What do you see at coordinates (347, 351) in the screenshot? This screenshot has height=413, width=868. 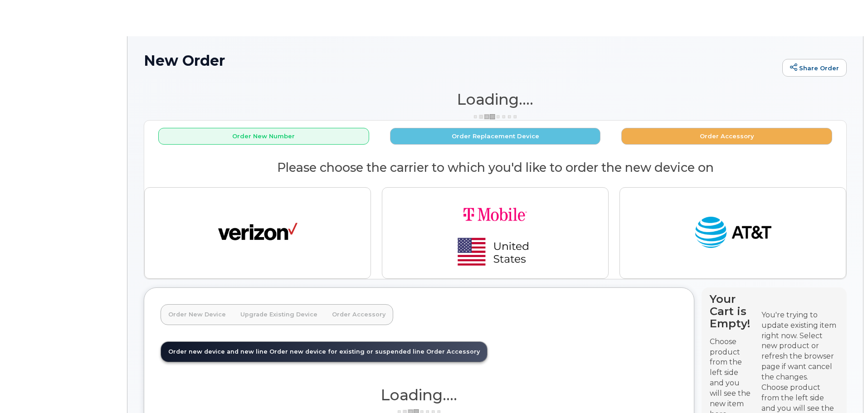 I see `span: Order new device for existing or suspended line` at bounding box center [347, 351].